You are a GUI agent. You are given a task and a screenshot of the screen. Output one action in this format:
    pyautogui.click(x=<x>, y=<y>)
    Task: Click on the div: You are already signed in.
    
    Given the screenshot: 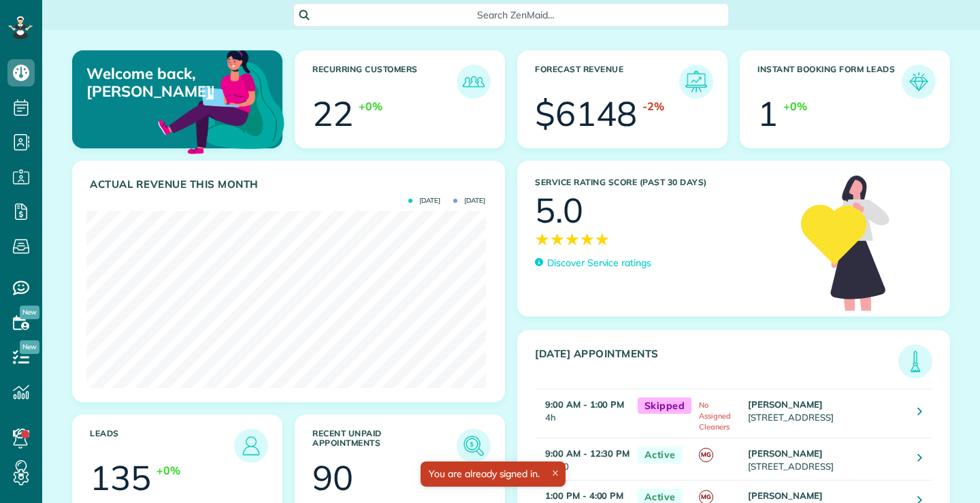 What is the action you would take?
    pyautogui.click(x=493, y=474)
    